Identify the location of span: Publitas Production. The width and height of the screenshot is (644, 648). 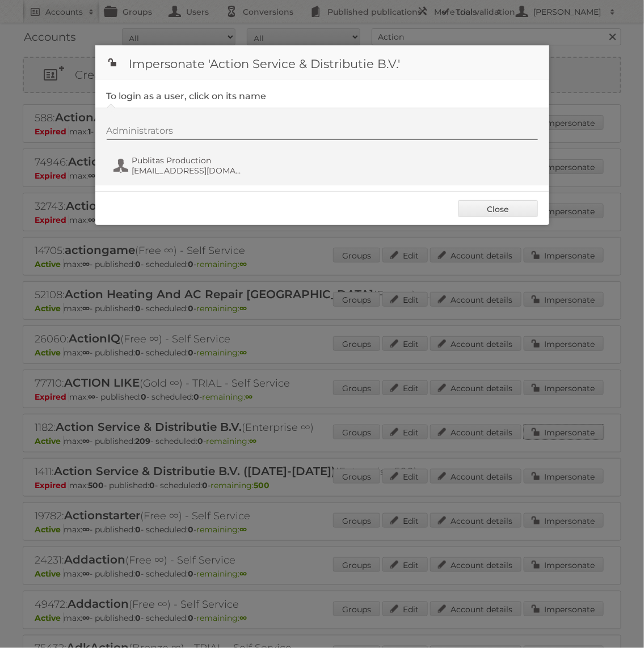
(187, 160).